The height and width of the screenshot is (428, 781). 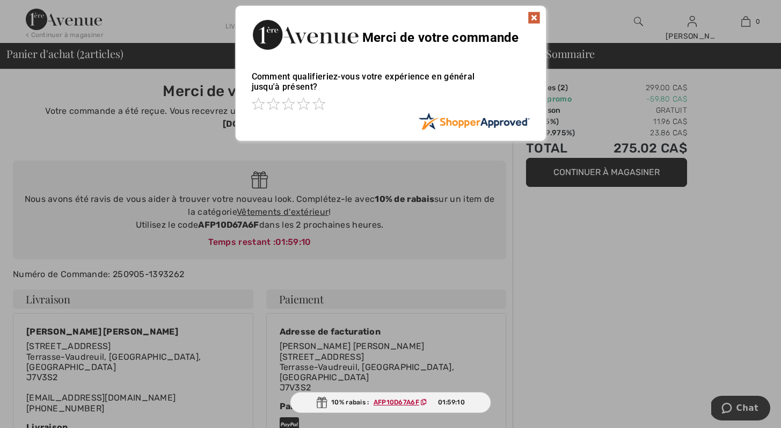 I want to click on span: Merci de votre commande, so click(x=441, y=38).